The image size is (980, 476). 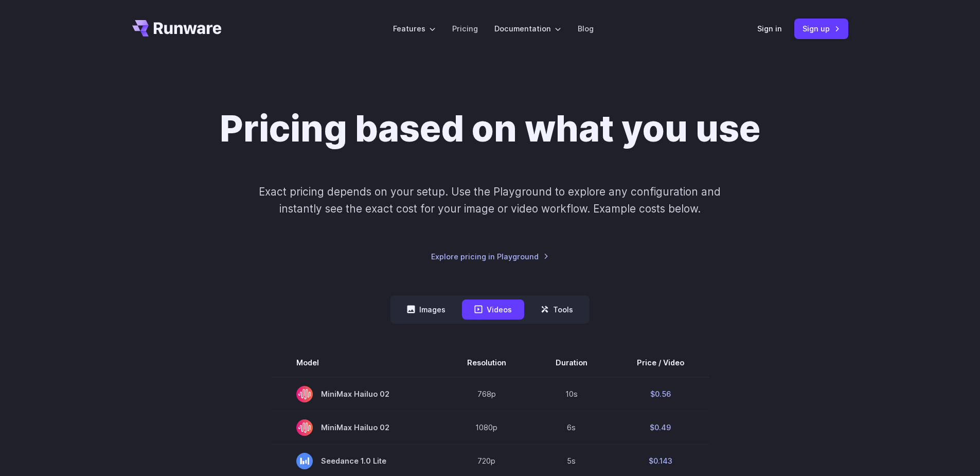 What do you see at coordinates (572, 427) in the screenshot?
I see `td: 6s` at bounding box center [572, 427].